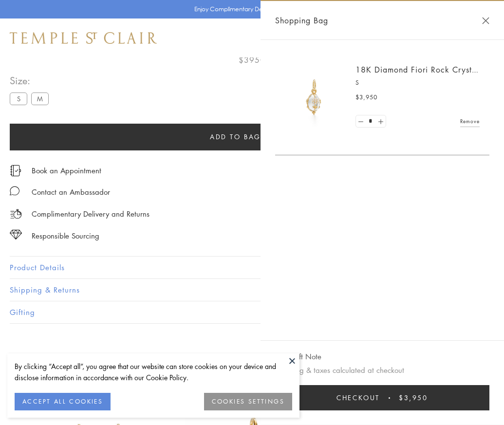  What do you see at coordinates (16, 170) in the screenshot?
I see `img: icon_appointment.svg` at bounding box center [16, 170].